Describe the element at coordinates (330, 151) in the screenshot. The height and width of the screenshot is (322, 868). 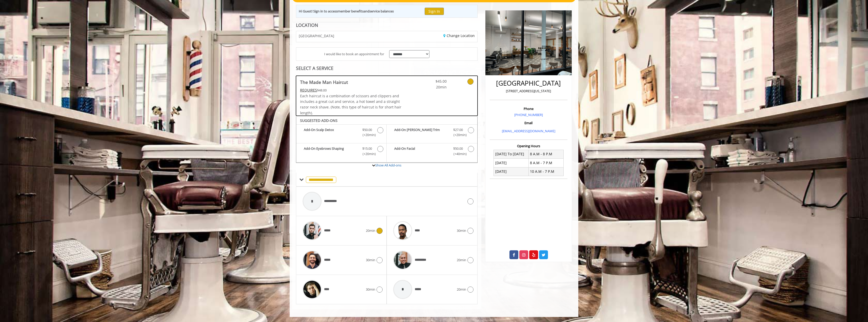
I see `b: Add-On Eyebrows Shaping` at that location.